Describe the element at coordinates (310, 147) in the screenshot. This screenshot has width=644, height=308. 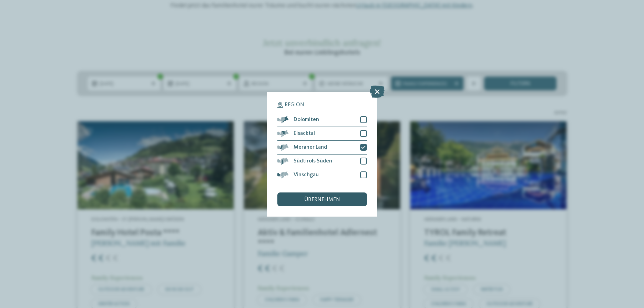
I see `span: Meraner Land` at that location.